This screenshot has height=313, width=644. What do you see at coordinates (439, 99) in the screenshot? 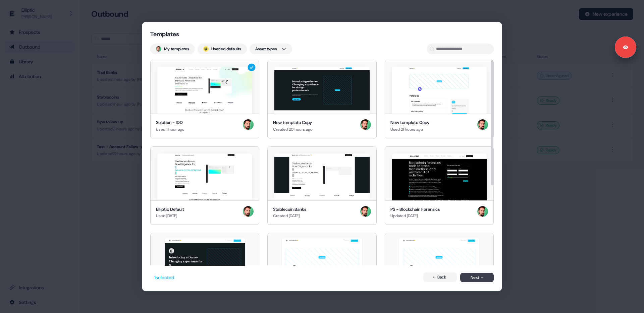
I see `button: New template CopyNew template CopyUsed 21 hours agoPhill` at bounding box center [439, 99].